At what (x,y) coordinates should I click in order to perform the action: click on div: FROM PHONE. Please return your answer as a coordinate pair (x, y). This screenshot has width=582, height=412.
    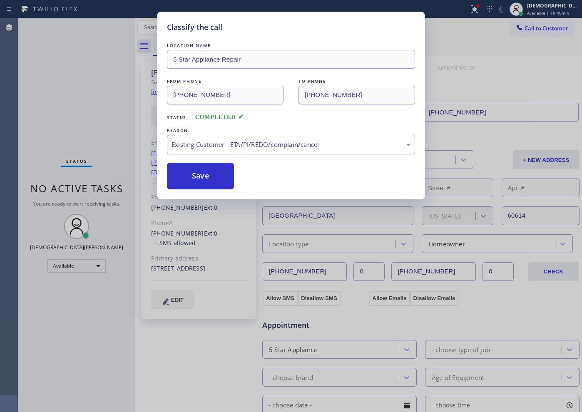
    Looking at the image, I should click on (225, 81).